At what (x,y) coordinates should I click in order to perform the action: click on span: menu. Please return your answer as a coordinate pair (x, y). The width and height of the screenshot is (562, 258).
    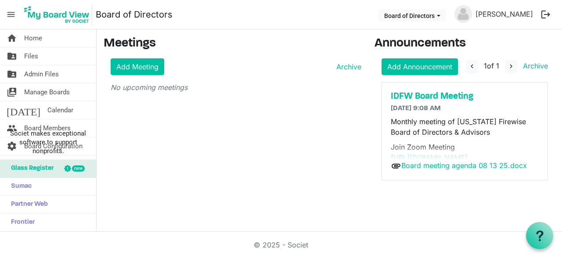
    Looking at the image, I should click on (11, 14).